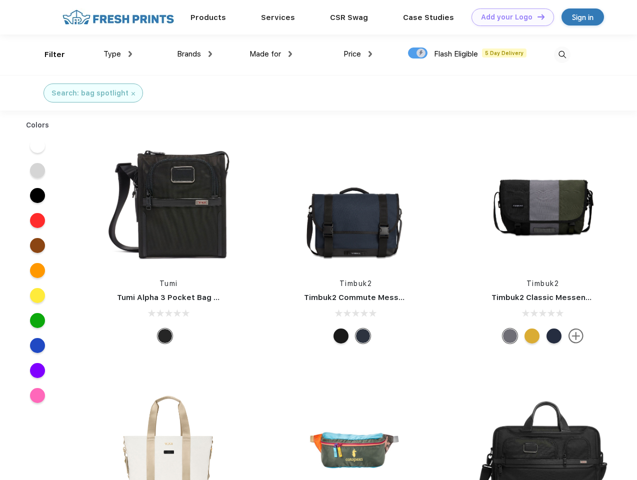 This screenshot has width=637, height=480. I want to click on img: desktop_search.svg, so click(562, 54).